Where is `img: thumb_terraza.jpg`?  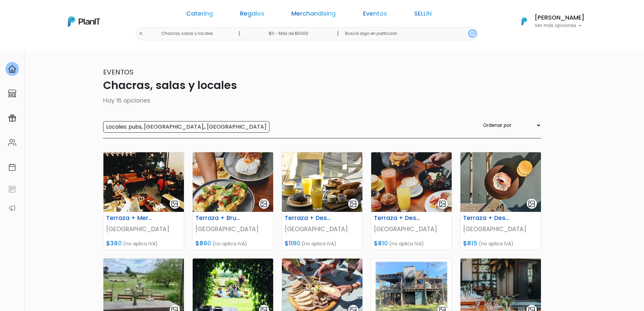 img: thumb_terraza.jpg is located at coordinates (144, 182).